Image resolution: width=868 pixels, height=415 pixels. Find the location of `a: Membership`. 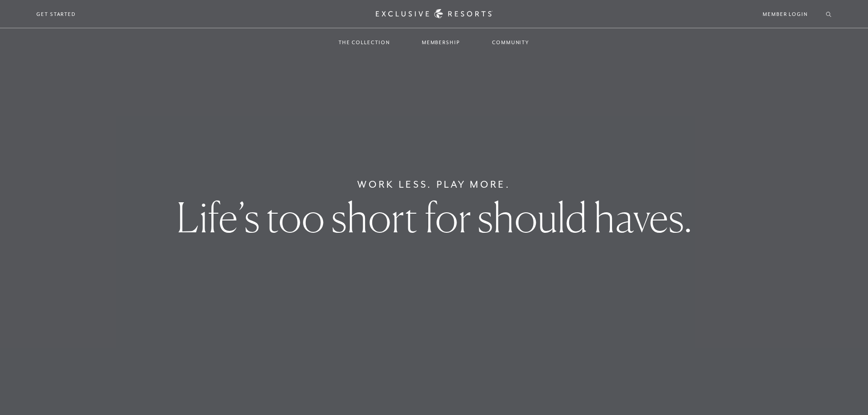

a: Membership is located at coordinates (441, 43).